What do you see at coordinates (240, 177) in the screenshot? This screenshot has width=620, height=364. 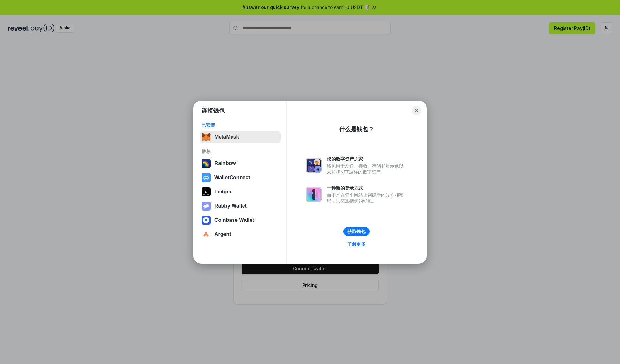 I see `button: WalletConnect` at bounding box center [240, 177].